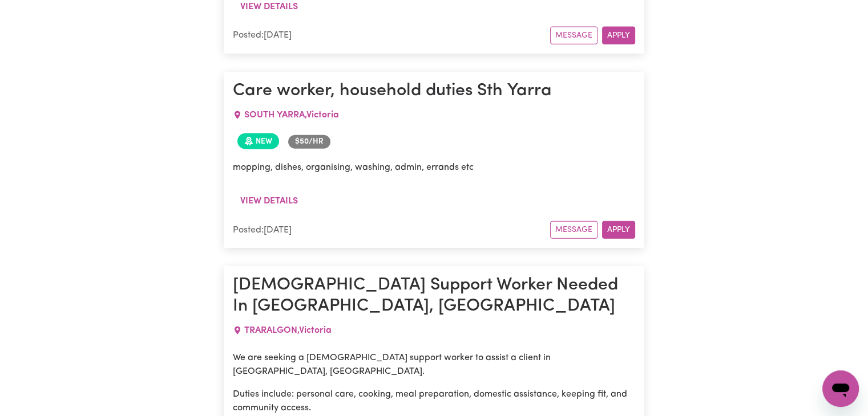 This screenshot has width=868, height=416. I want to click on span: Job rate per hour, so click(309, 142).